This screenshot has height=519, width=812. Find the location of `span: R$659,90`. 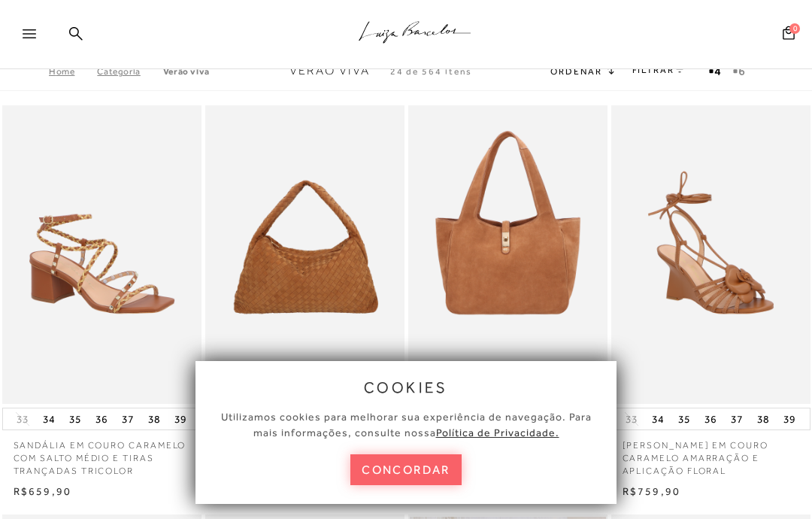

span: R$659,90 is located at coordinates (43, 491).